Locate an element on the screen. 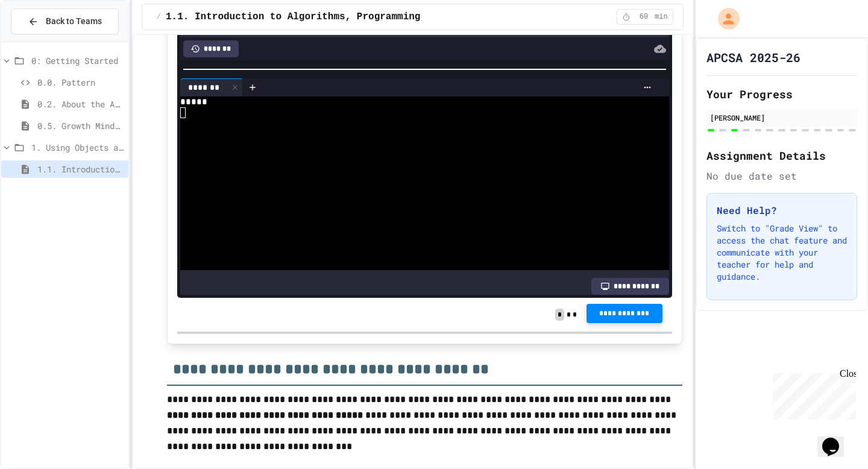  span: Back to Teams is located at coordinates (73, 21).